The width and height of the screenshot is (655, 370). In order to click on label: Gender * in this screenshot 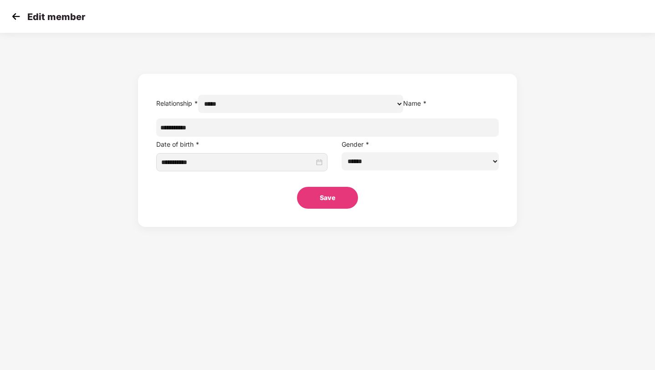, I will do `click(355, 144)`.